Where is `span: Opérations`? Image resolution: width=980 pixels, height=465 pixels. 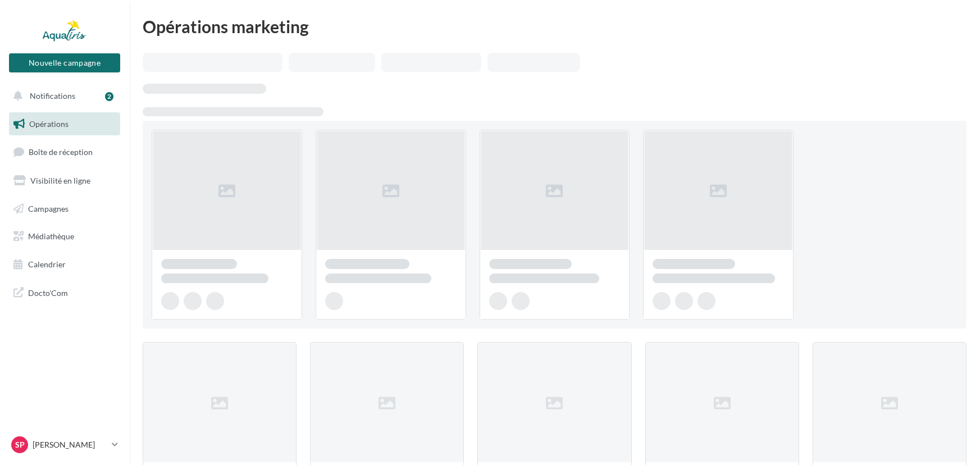 span: Opérations is located at coordinates (49, 123).